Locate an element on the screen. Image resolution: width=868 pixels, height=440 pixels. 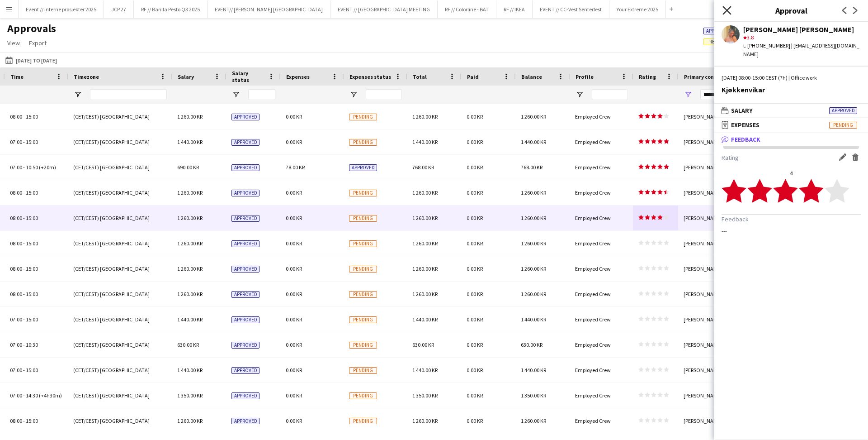
span: Balance is located at coordinates (532, 77).